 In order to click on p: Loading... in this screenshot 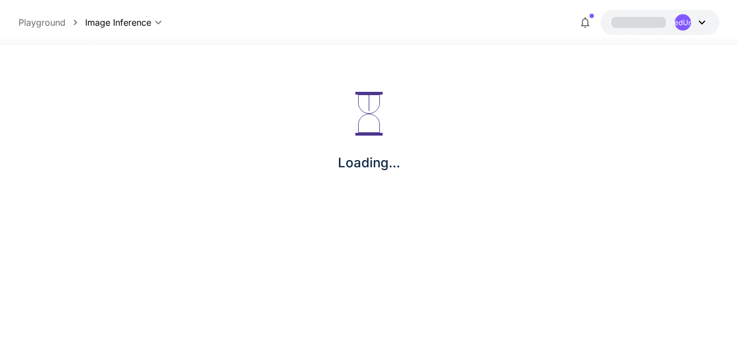, I will do `click(369, 163)`.